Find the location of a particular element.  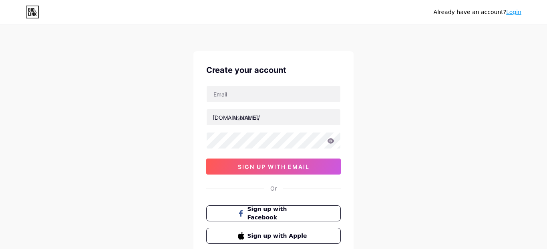

div: Or is located at coordinates (273, 188).